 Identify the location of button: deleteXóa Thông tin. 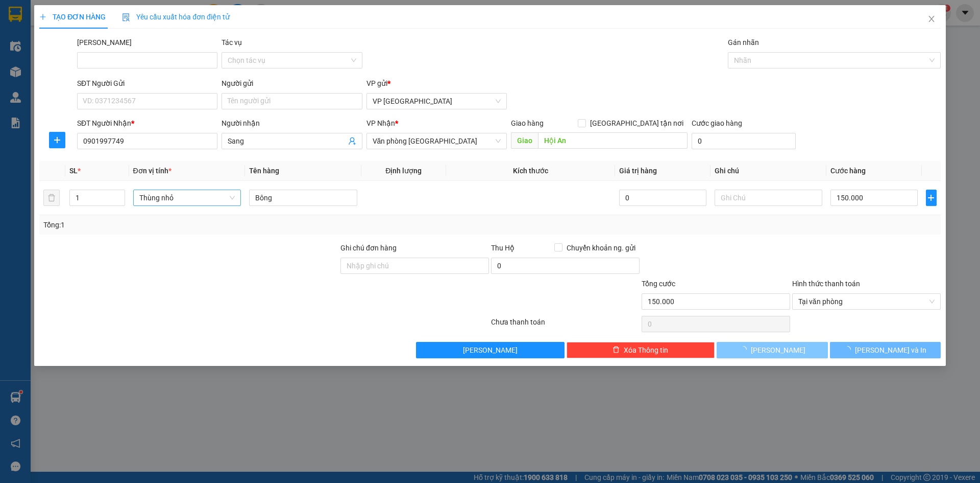
(641, 350).